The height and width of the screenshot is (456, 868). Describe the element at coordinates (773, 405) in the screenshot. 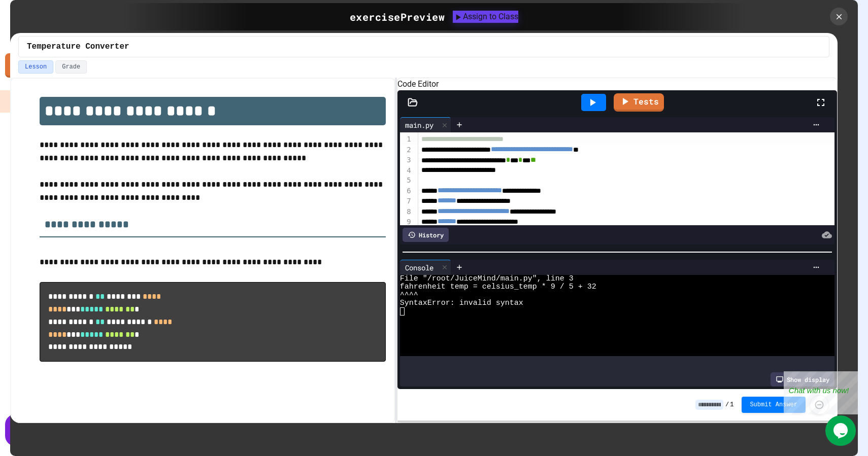

I see `span: Submit Answer` at that location.